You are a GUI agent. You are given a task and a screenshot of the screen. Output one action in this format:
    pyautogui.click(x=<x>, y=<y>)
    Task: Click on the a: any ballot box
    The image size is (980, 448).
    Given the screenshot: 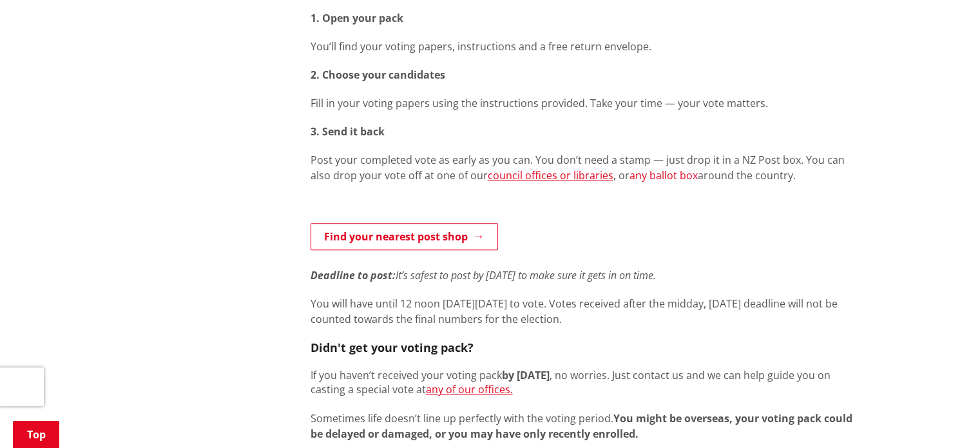 What is the action you would take?
    pyautogui.click(x=664, y=175)
    